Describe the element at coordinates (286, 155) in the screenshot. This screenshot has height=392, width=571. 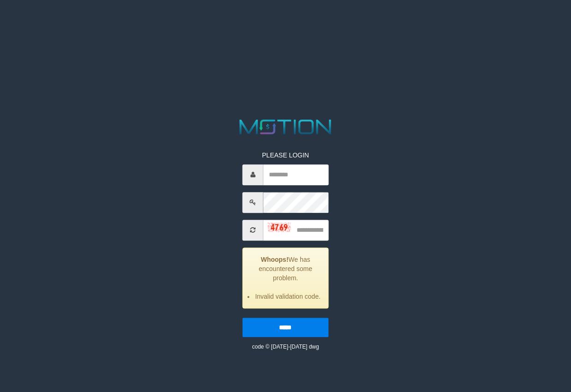
I see `p: PLEASE LOGIN` at that location.